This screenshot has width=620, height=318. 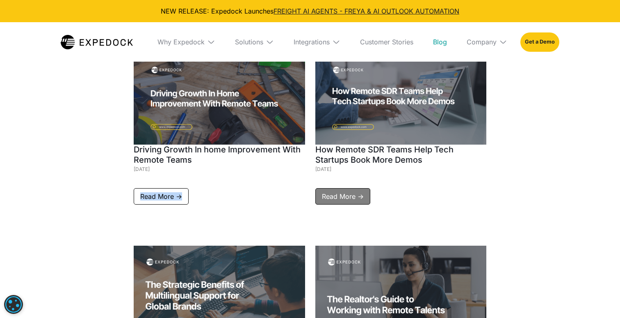 What do you see at coordinates (550, 273) in the screenshot?
I see `div: Chat Widget` at bounding box center [550, 273].